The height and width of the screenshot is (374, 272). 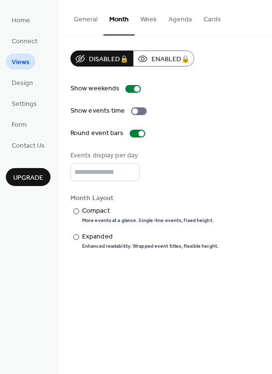 What do you see at coordinates (22, 83) in the screenshot?
I see `span: Design` at bounding box center [22, 83].